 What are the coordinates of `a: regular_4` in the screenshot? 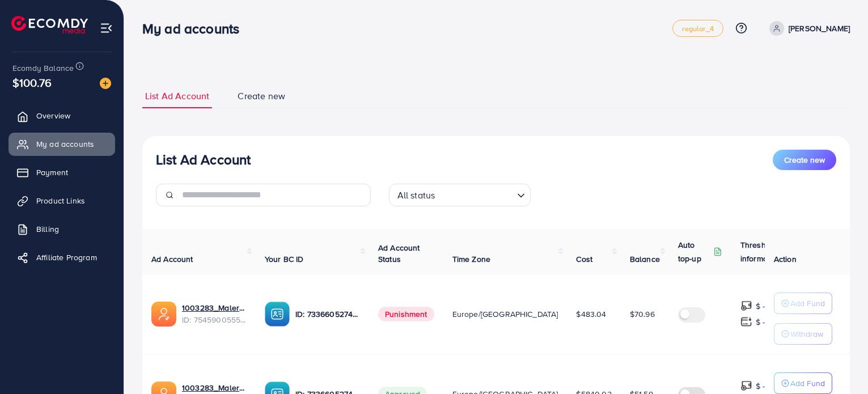 It's located at (697, 28).